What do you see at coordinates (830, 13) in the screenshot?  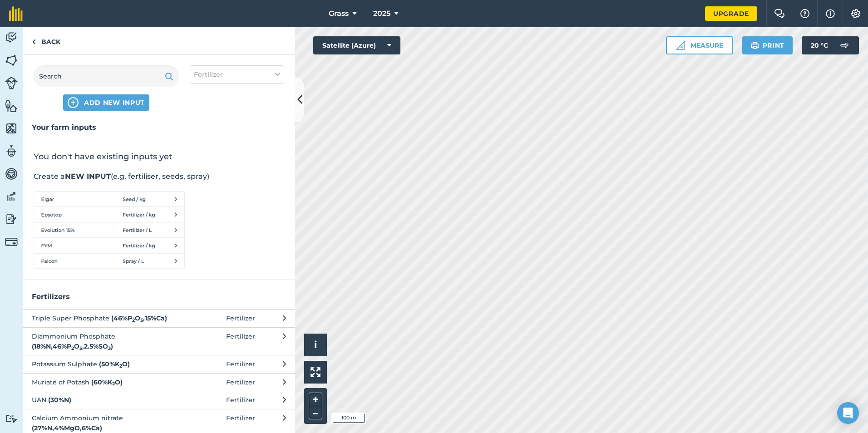 I see `img: svg+xml;base64,PHN2ZyB4bWxucz0iaHR0cDovL3d3dy53My5vcmcvMjAwMC9zdmciIHdpZHRoPSIxNyIgaGVpZ2h0PSIxNy...` at bounding box center [830, 13].